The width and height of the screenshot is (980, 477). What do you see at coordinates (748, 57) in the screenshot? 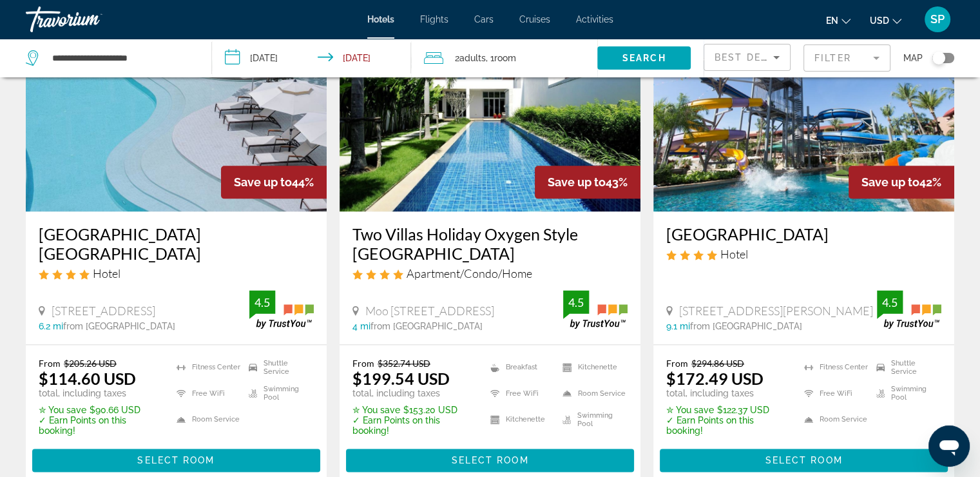
I see `span: Best Deals` at bounding box center [748, 57].